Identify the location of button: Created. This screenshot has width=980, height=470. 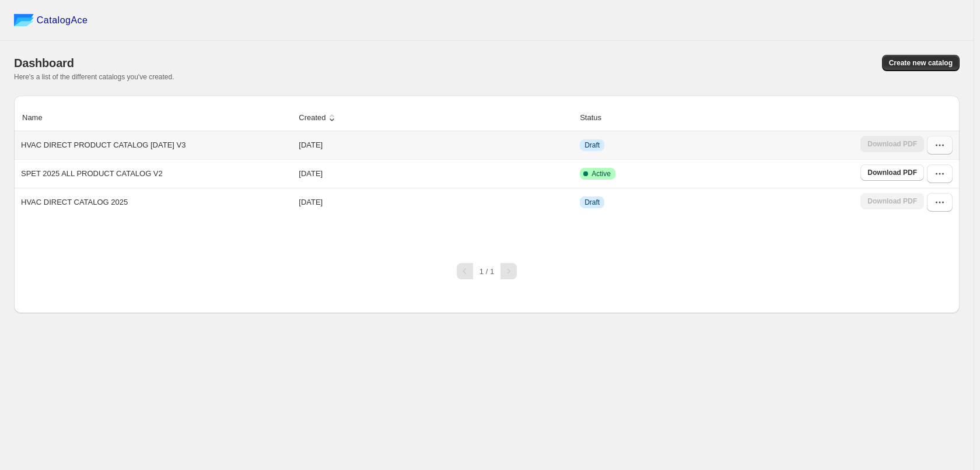
(318, 118).